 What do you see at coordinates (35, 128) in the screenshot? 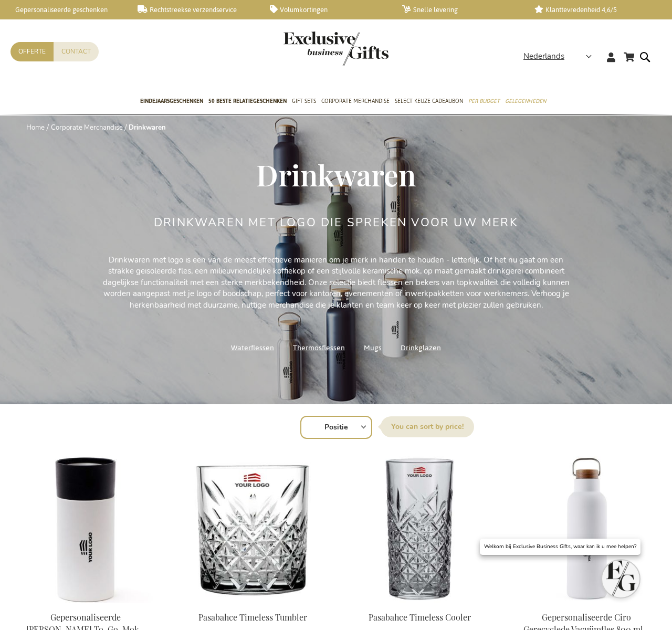
I see `a: Home` at bounding box center [35, 128].